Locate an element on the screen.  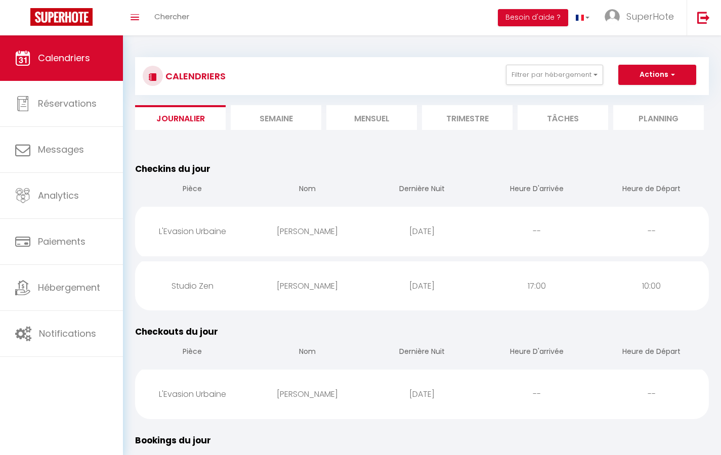
span: Réservations is located at coordinates (67, 103).